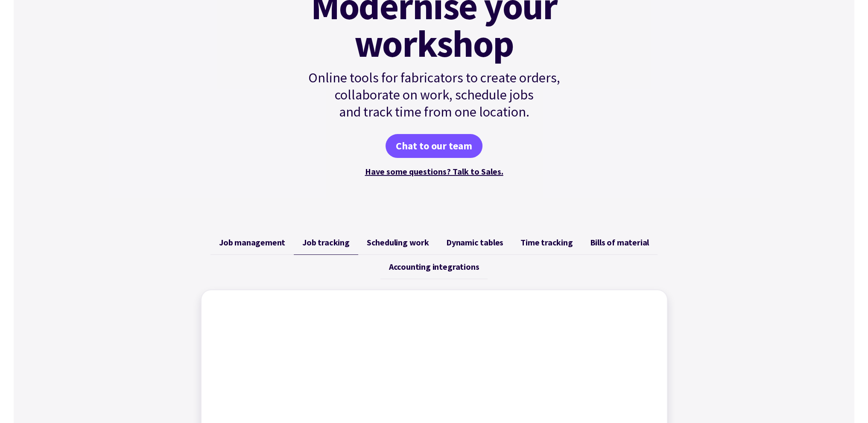 The height and width of the screenshot is (423, 868). I want to click on span: Accounting integrations, so click(434, 267).